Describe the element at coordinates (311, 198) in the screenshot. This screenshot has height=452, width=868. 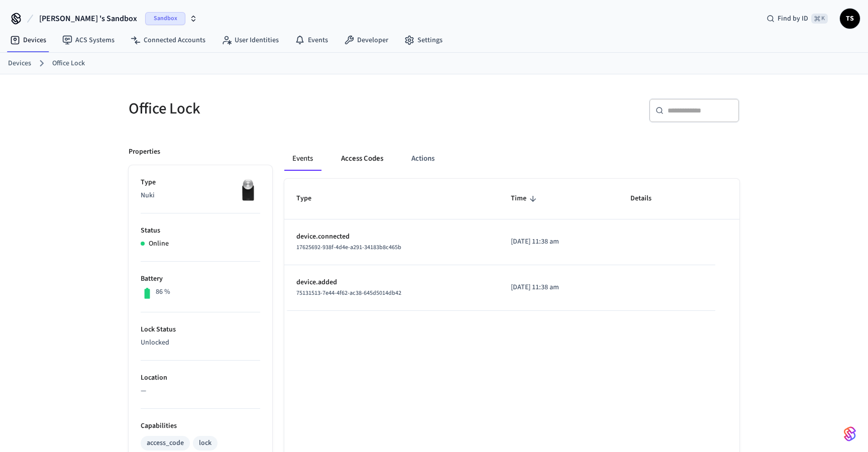
I see `span: Type` at that location.